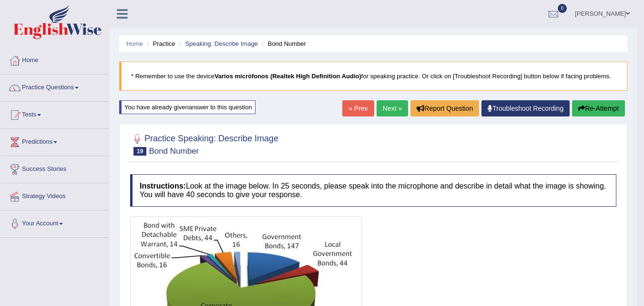  What do you see at coordinates (358, 108) in the screenshot?
I see `a: « Prev` at bounding box center [358, 108].